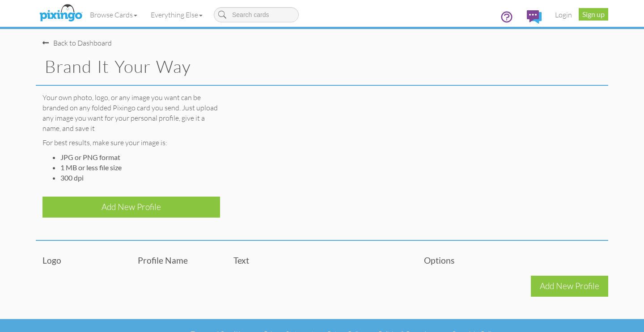  What do you see at coordinates (563, 15) in the screenshot?
I see `a: Login` at bounding box center [563, 15].